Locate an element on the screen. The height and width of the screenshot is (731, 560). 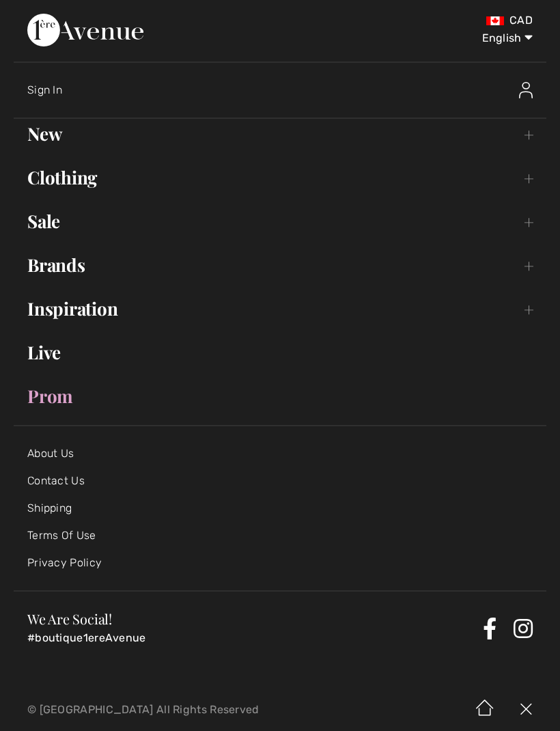
a: Instagram is located at coordinates (523, 628).